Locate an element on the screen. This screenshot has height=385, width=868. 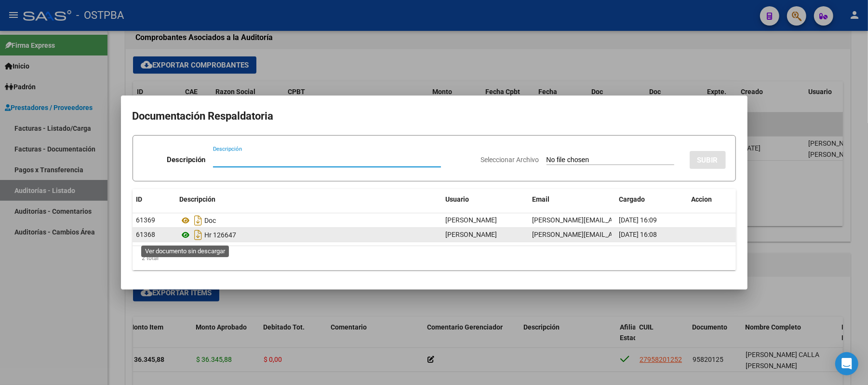
span: Usuario is located at coordinates (457, 199).